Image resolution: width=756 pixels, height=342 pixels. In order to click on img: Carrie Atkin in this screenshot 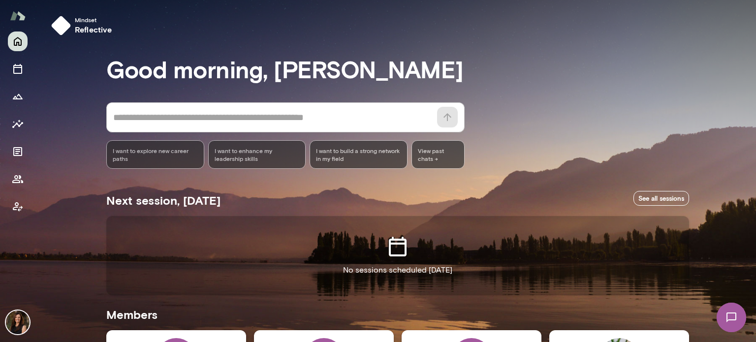, I will do `click(18, 322)`.